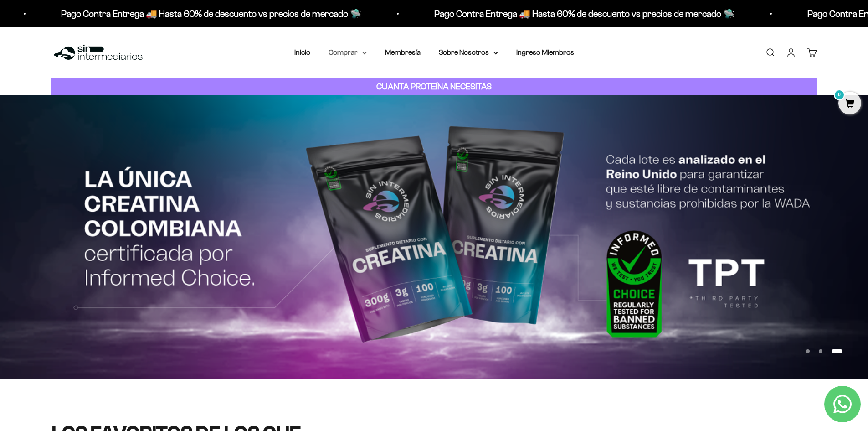  Describe the element at coordinates (347, 52) in the screenshot. I see `summary: Comprar` at that location.